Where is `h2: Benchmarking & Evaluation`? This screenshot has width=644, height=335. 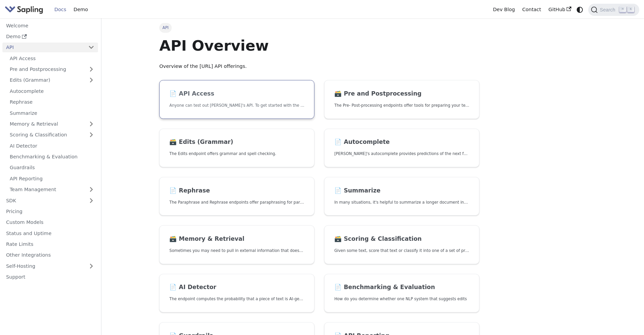 h2: Benchmarking & Evaluation is located at coordinates (402, 287).